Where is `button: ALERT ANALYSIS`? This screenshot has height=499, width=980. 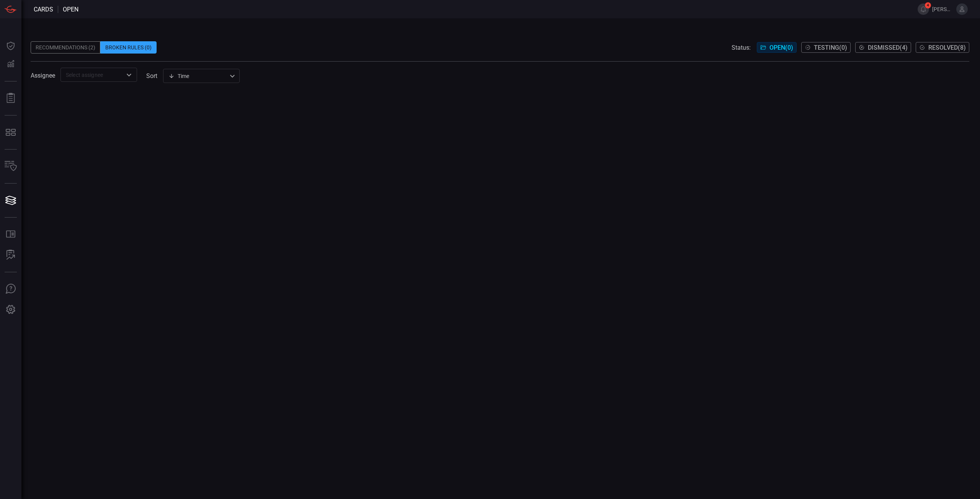 button: ALERT ANALYSIS is located at coordinates (11, 255).